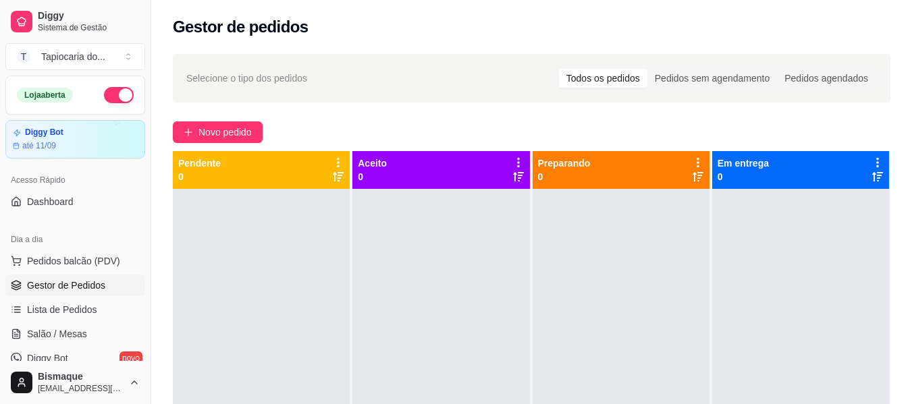  I want to click on button: Pedidos balcão (PDV), so click(75, 261).